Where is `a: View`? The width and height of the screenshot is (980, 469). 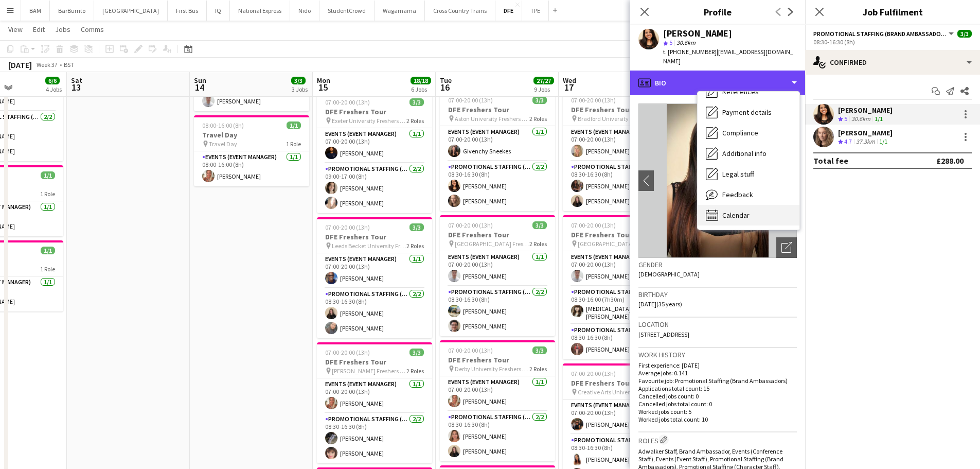 a: View is located at coordinates (16, 30).